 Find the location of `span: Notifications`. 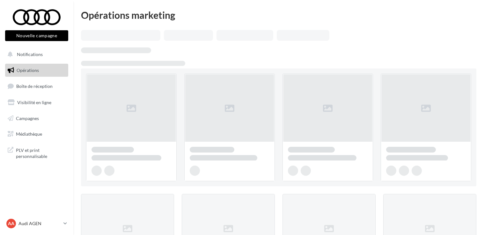

span: Notifications is located at coordinates (30, 54).